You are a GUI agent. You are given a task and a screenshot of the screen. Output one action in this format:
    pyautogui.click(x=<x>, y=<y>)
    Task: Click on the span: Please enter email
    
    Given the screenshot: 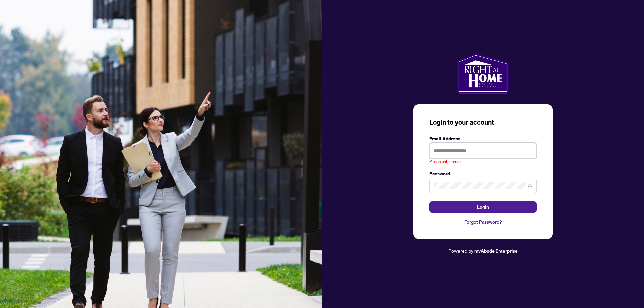 What is the action you would take?
    pyautogui.click(x=445, y=161)
    